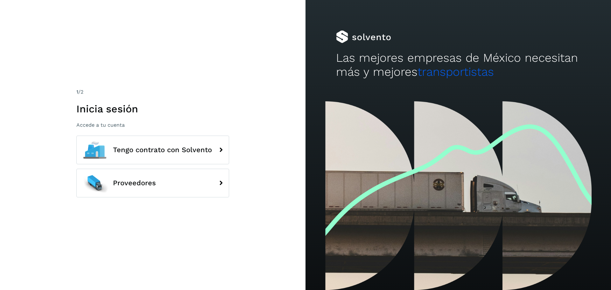 The height and width of the screenshot is (290, 611). Describe the element at coordinates (134, 183) in the screenshot. I see `span: Proveedores` at that location.